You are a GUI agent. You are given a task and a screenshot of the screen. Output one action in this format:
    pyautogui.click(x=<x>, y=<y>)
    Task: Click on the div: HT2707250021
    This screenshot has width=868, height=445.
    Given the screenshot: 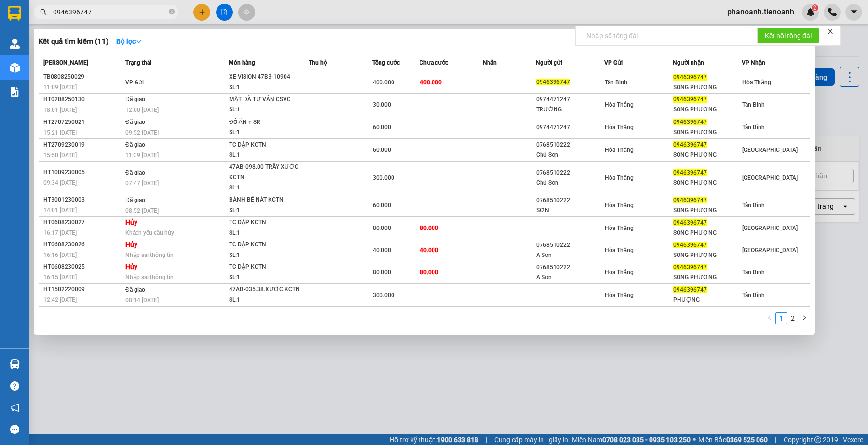 What is the action you would take?
    pyautogui.click(x=83, y=122)
    